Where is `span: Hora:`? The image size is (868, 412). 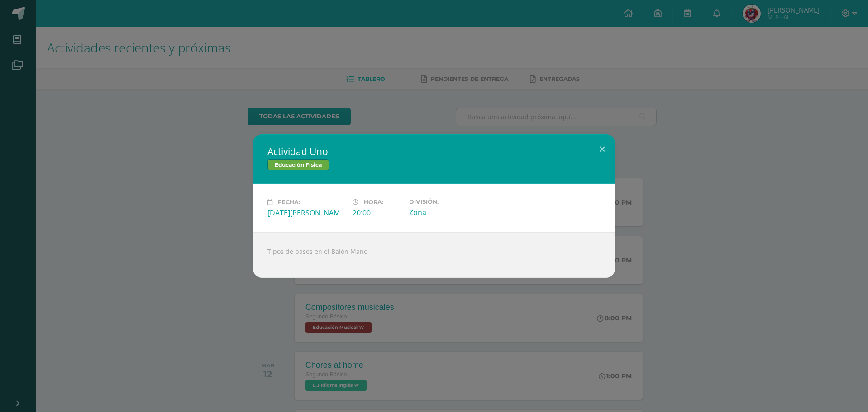 span: Hora: is located at coordinates (373, 203).